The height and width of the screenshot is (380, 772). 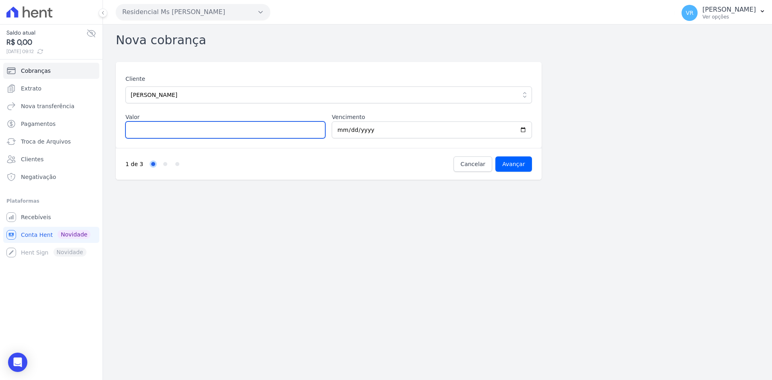 What do you see at coordinates (51, 106) in the screenshot?
I see `a: Nova transferência` at bounding box center [51, 106].